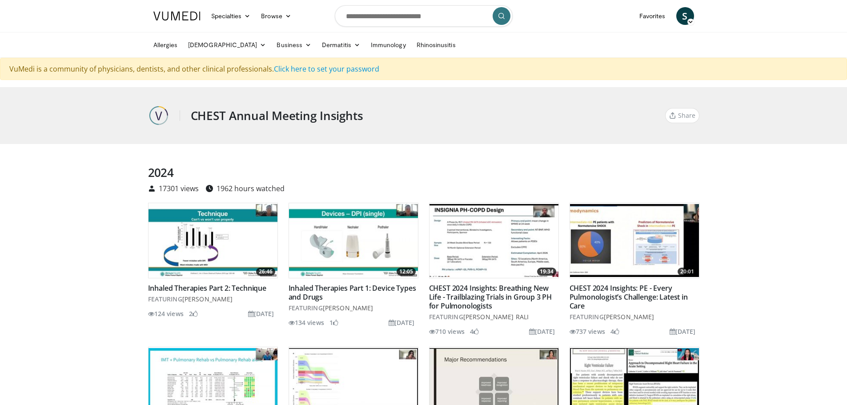  I want to click on a: Inhaled Therapies Part 1: Device Types and Drugs, so click(352, 293).